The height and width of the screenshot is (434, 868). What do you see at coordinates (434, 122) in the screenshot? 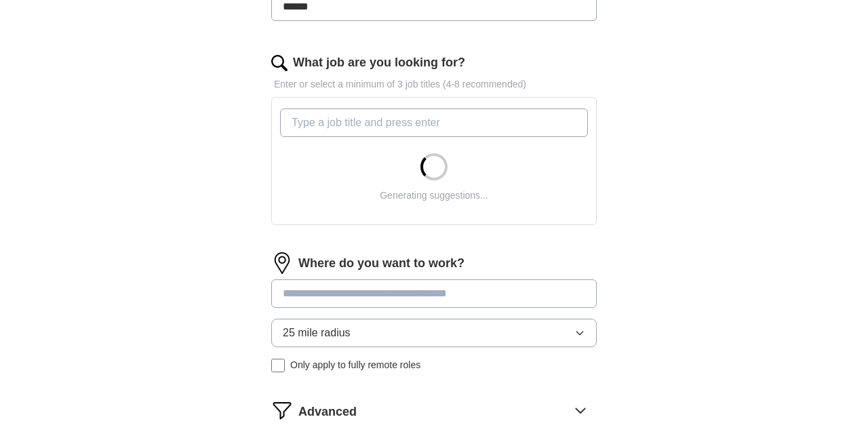
I see `input: Type a job title and press enter` at bounding box center [434, 122].